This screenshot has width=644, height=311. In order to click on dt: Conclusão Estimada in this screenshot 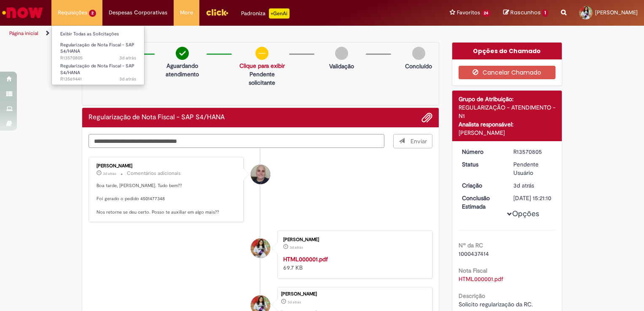, I will do `click(481, 202)`.